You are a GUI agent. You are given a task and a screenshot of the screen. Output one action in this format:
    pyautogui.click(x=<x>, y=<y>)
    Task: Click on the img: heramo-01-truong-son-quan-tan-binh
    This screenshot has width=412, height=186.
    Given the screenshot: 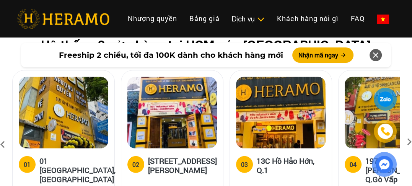 What is the action you would take?
    pyautogui.click(x=64, y=113)
    